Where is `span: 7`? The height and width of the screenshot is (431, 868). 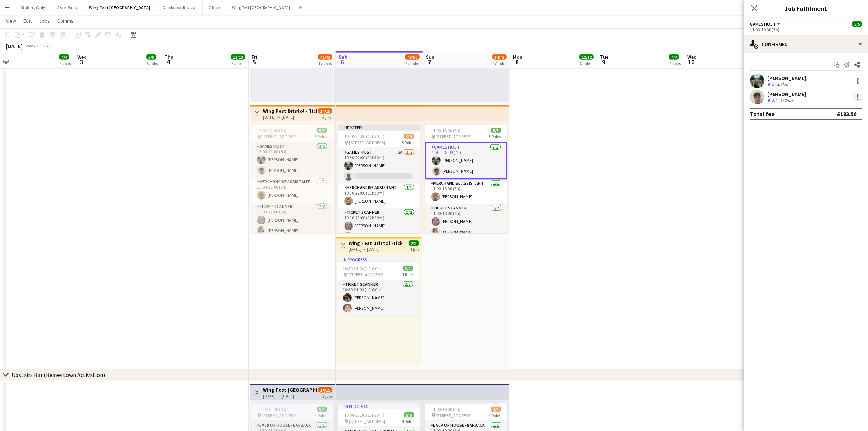 span: 7 is located at coordinates (429, 62).